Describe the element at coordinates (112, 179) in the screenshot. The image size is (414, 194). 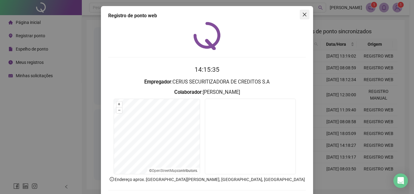
I see `span: info-circle` at that location.